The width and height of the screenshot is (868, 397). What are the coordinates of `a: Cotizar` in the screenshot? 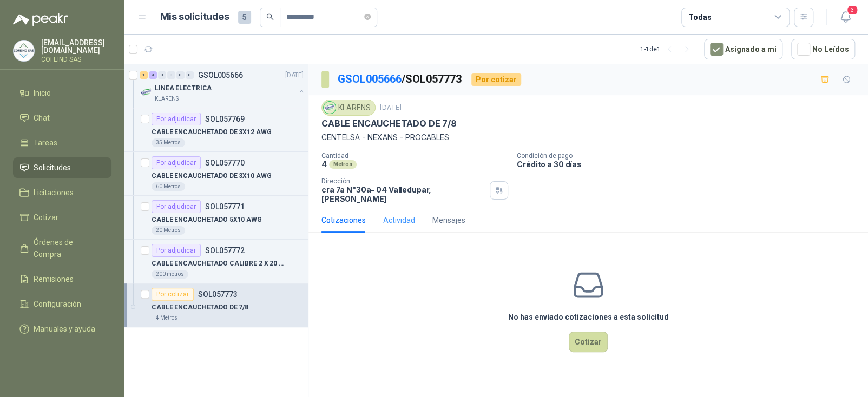 It's located at (63, 217).